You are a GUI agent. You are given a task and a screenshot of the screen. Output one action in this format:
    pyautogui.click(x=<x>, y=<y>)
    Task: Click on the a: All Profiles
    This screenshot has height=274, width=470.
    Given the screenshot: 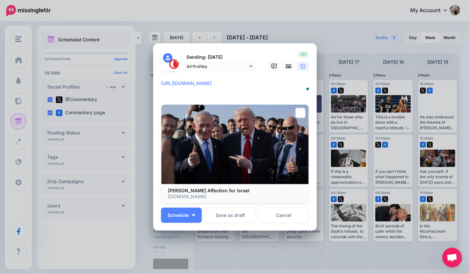 What is the action you would take?
    pyautogui.click(x=219, y=66)
    